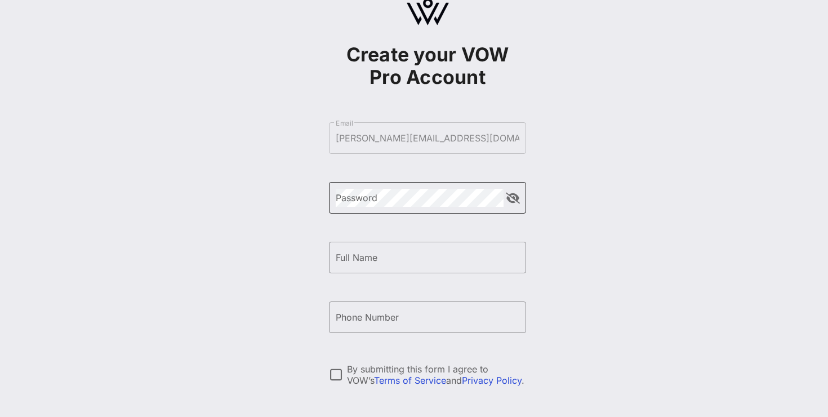 The height and width of the screenshot is (417, 828). What do you see at coordinates (410, 380) in the screenshot?
I see `a: Terms of Service` at bounding box center [410, 380].